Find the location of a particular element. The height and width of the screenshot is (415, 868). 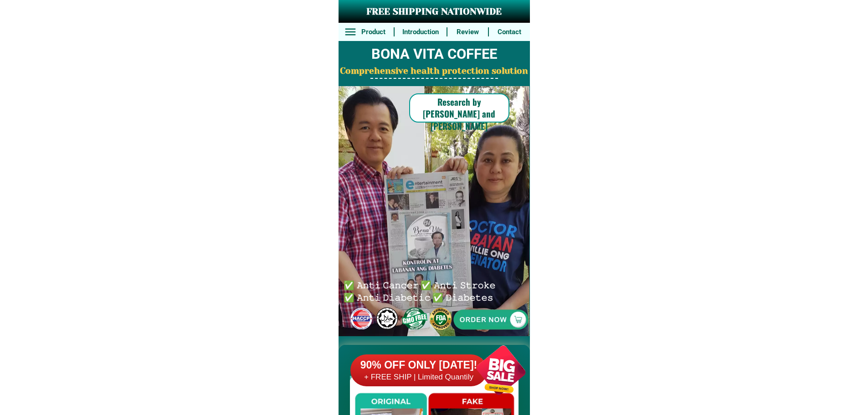

h2: BONA VITA COFFEE is located at coordinates (434, 54).